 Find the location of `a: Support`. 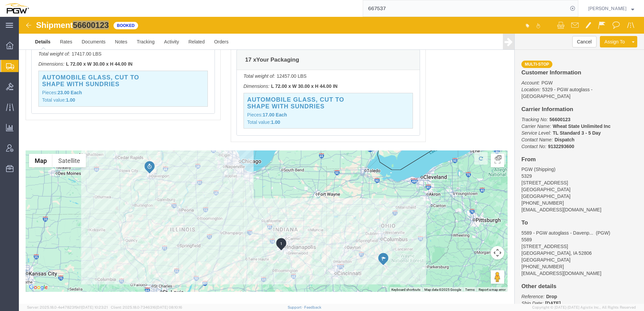

a: Support is located at coordinates (296, 307).